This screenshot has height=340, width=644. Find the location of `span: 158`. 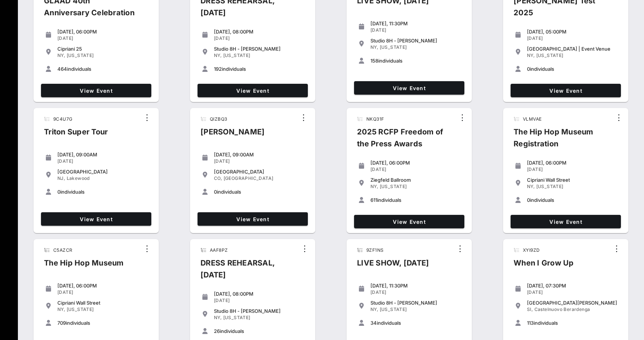

span: 158 is located at coordinates (374, 61).